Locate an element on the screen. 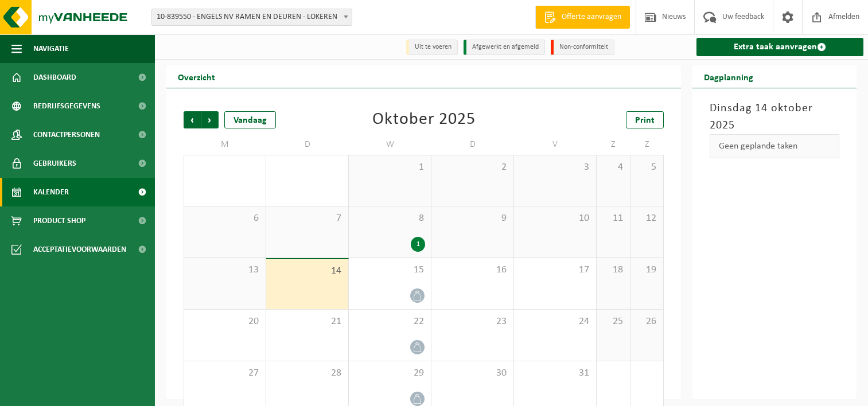  h2: Dagplanning is located at coordinates (728, 77).